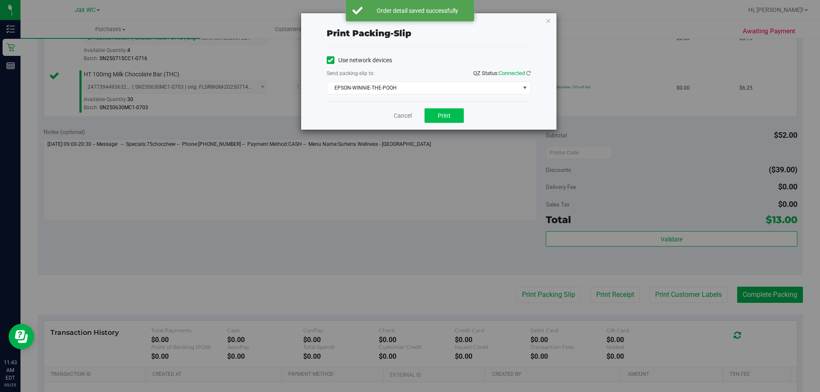  Describe the element at coordinates (417, 11) in the screenshot. I see `div: Order detail saved successfully` at that location.